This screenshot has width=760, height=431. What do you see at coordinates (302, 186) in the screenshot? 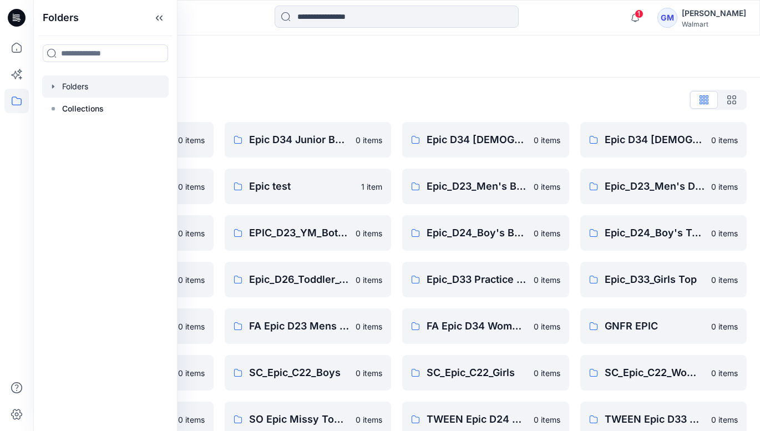
I see `p: Epic test` at bounding box center [302, 186].